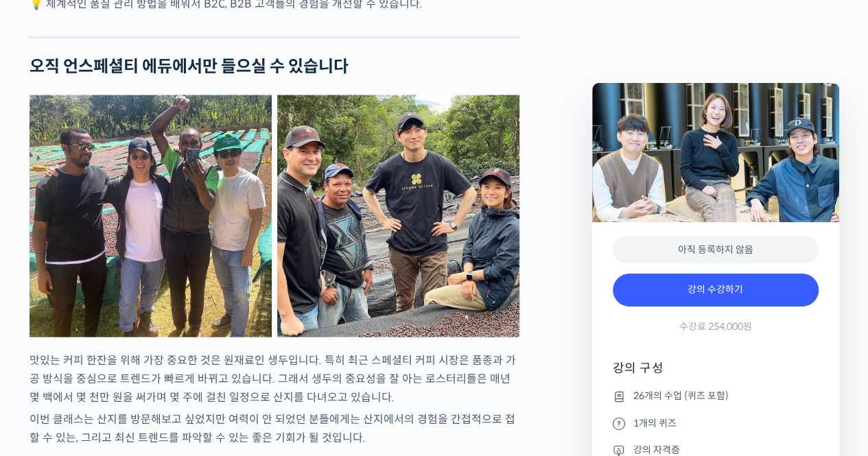 The image size is (868, 456). I want to click on div: 아직 등록하지 않음, so click(716, 250).